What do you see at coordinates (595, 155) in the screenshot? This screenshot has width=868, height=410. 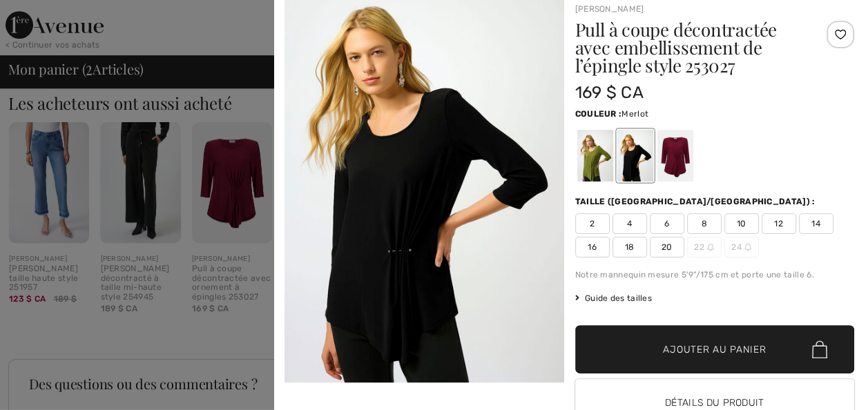 I see `div: Artichoke` at bounding box center [595, 155].